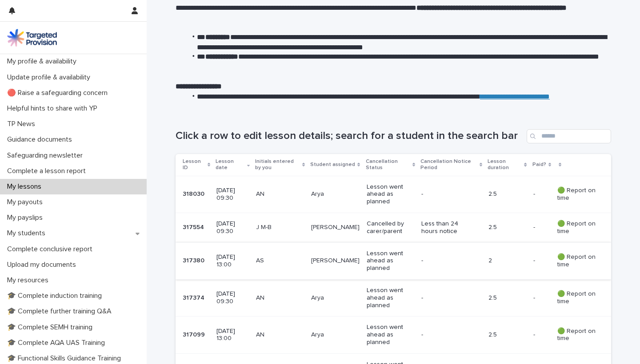 This screenshot has height=364, width=640. I want to click on p: 317380, so click(194, 260).